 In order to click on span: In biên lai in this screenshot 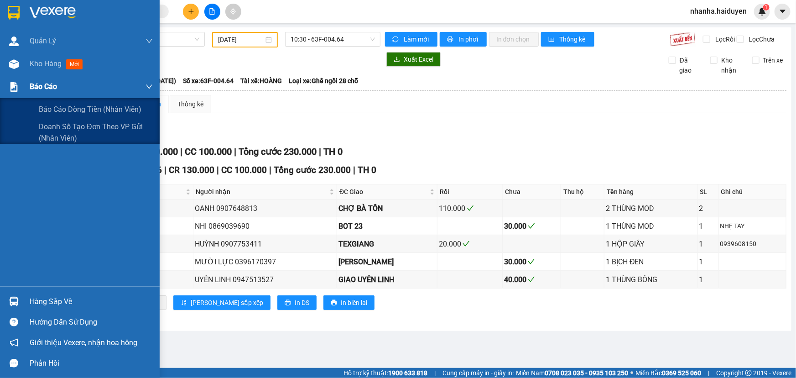, I will do `click(354, 302)`.